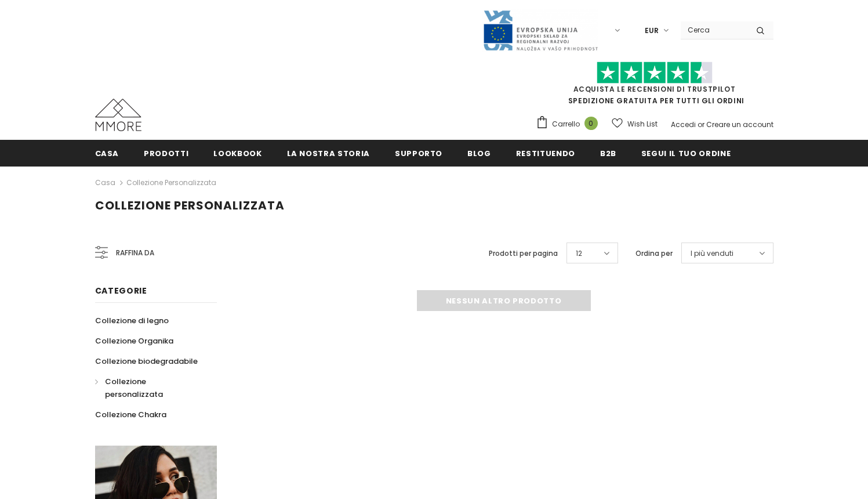 The image size is (868, 499). What do you see at coordinates (118, 115) in the screenshot?
I see `img: Casi MMORE` at bounding box center [118, 115].